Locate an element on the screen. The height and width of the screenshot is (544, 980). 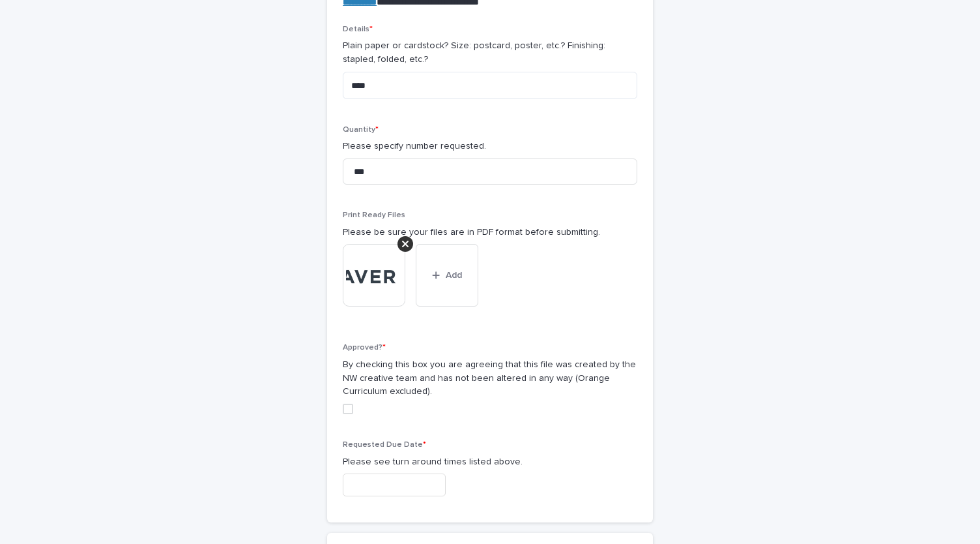
p: By checking this box you are agreeing that this file was created by the NW creative team and has ... is located at coordinates (490, 379).